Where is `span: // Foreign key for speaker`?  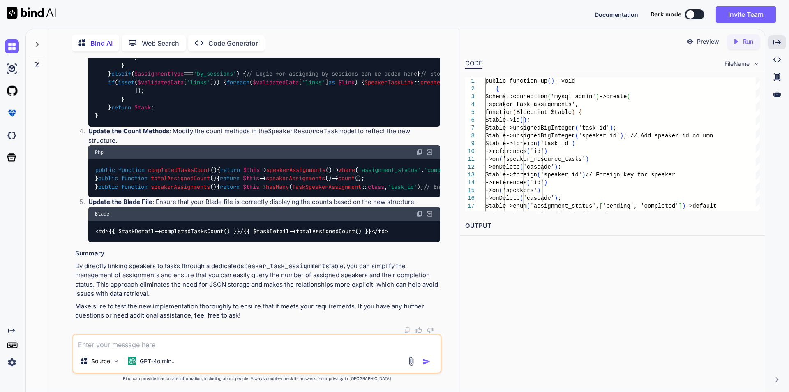 span: // Foreign key for speaker is located at coordinates (630, 175).